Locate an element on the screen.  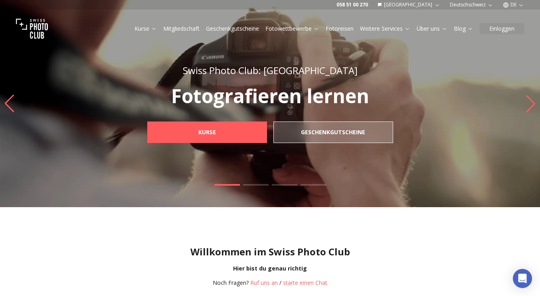
p: Fotografieren lernen is located at coordinates (270, 96).